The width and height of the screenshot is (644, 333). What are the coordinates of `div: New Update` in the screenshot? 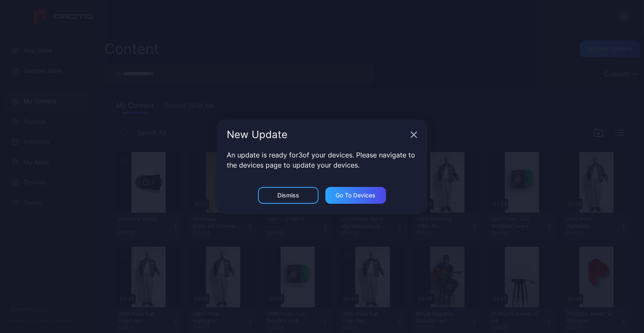 It's located at (317, 135).